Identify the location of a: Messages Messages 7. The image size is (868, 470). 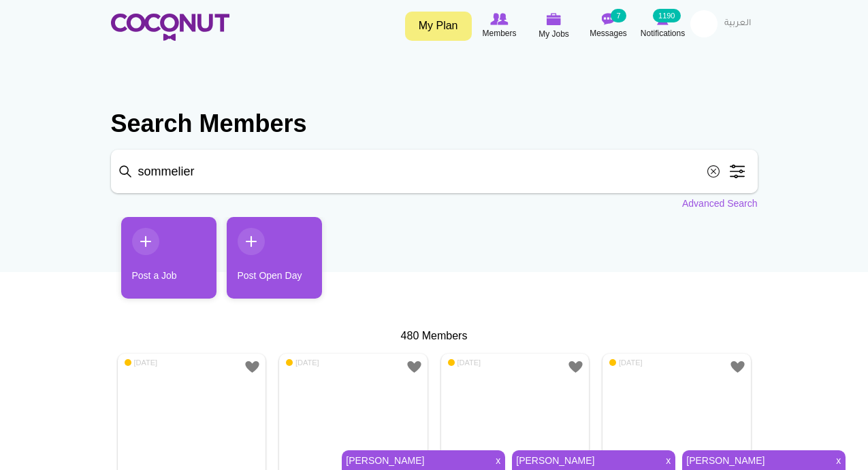
(609, 26).